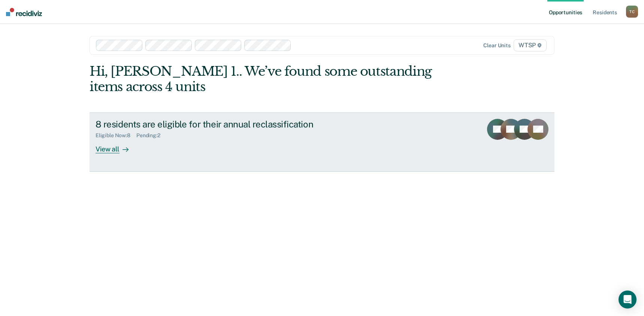 The width and height of the screenshot is (644, 316). What do you see at coordinates (322, 142) in the screenshot?
I see `a: 8 residents are eligible for their annual reclassificationEligible Now:8Pending:2View all` at bounding box center [322, 142].